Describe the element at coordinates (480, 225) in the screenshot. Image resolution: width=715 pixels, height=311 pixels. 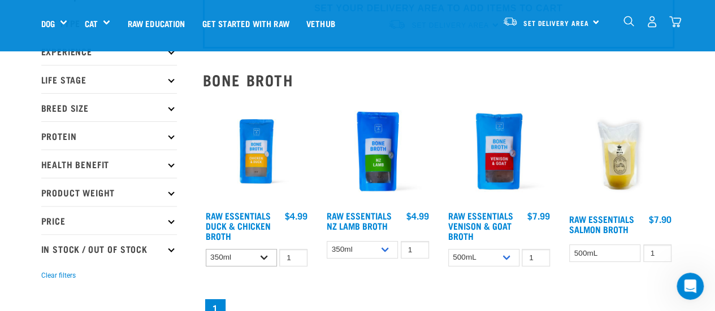
I see `a: Raw Essentials Venison & Goat Broth` at that location.